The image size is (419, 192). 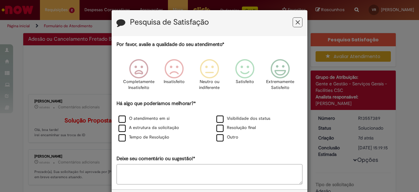 What do you see at coordinates (139, 85) in the screenshot?
I see `p: Completamente Insatisfeito` at bounding box center [139, 85].